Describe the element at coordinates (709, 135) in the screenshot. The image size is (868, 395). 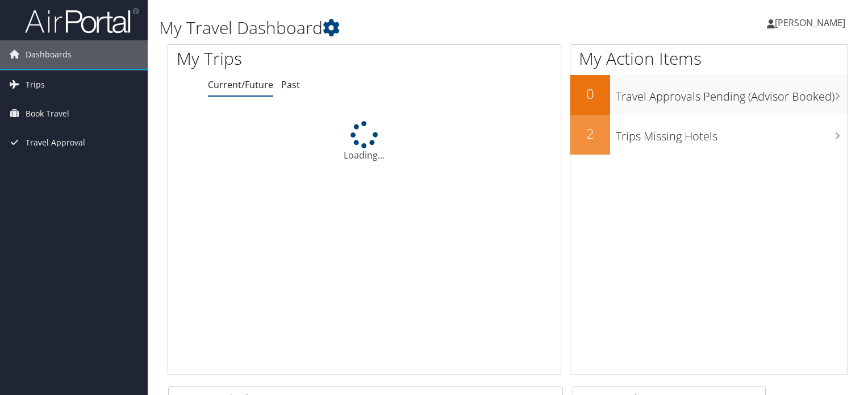
I see `a: 2Trips Missing Hotels` at that location.